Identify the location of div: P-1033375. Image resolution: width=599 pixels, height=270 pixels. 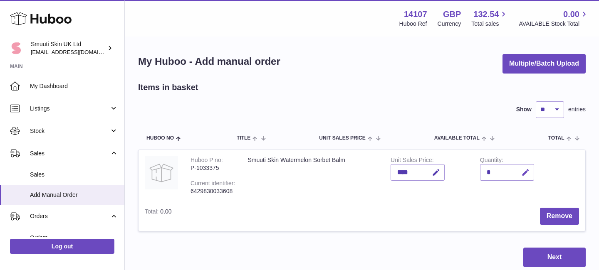
(212, 168).